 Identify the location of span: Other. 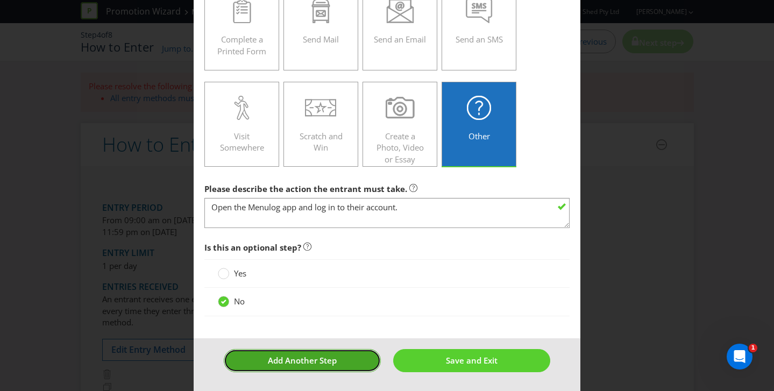
(479, 136).